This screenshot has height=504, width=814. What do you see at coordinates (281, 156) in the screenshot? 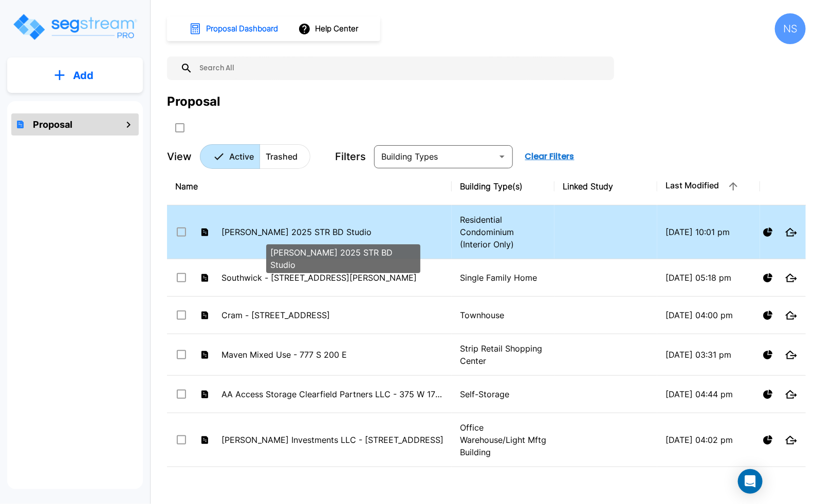
I see `p: Trashed` at bounding box center [281, 156].